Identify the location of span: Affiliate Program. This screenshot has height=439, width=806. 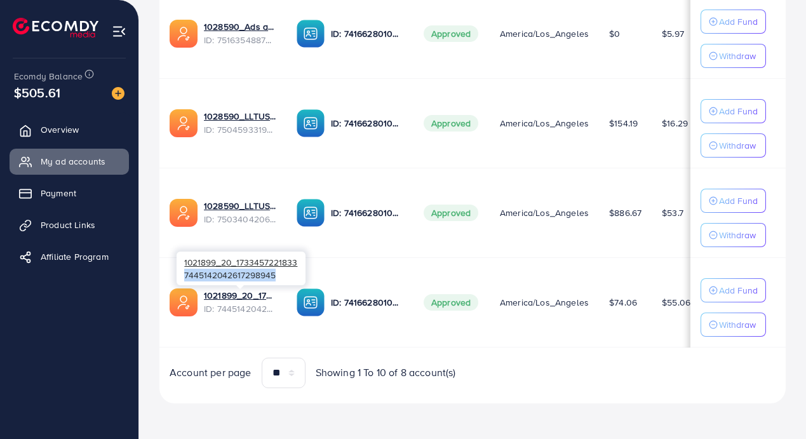
(74, 257).